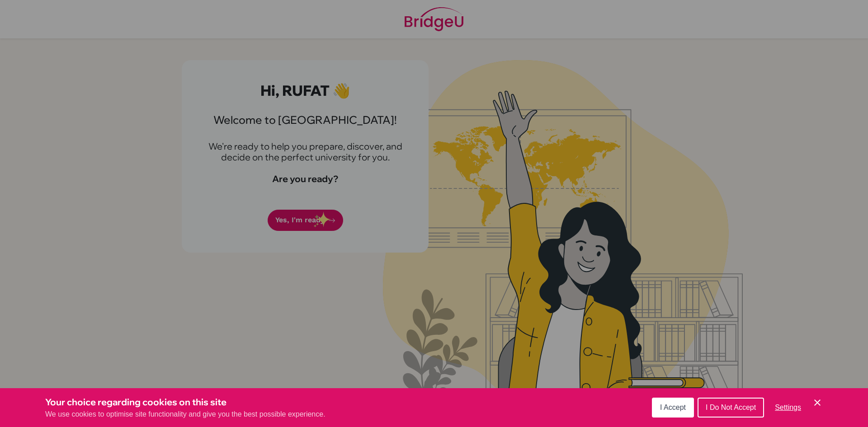  What do you see at coordinates (672, 407) in the screenshot?
I see `span: I Accept` at bounding box center [672, 407].